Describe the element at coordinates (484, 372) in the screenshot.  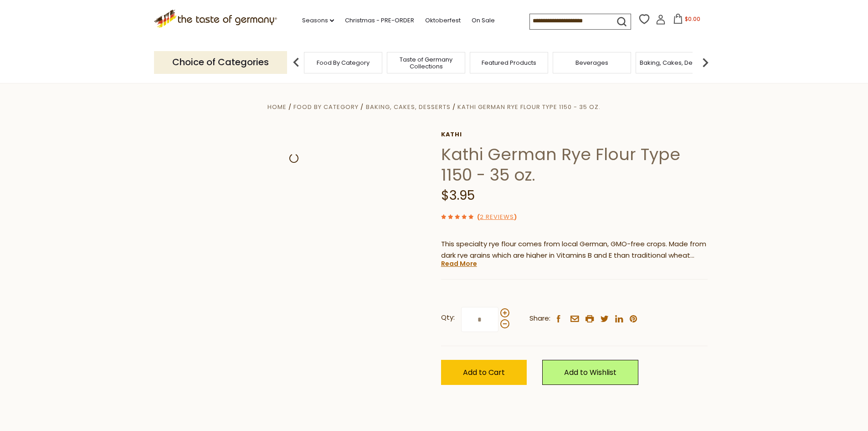
I see `span: Add to Cart` at that location.